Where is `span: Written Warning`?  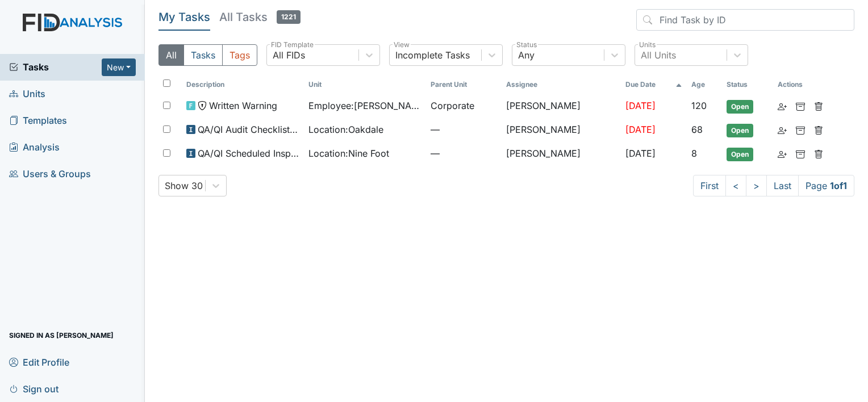
span: Written Warning is located at coordinates (243, 106).